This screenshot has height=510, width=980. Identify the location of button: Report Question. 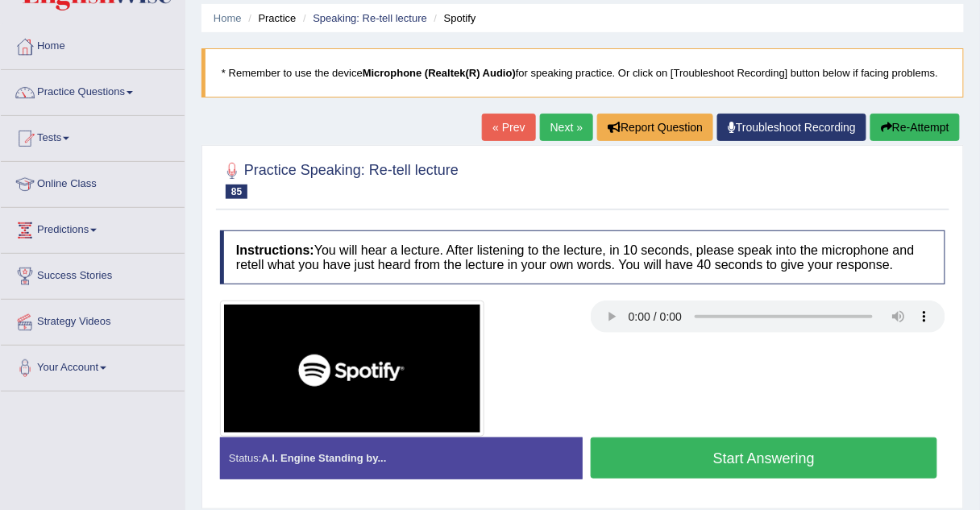
(655, 128).